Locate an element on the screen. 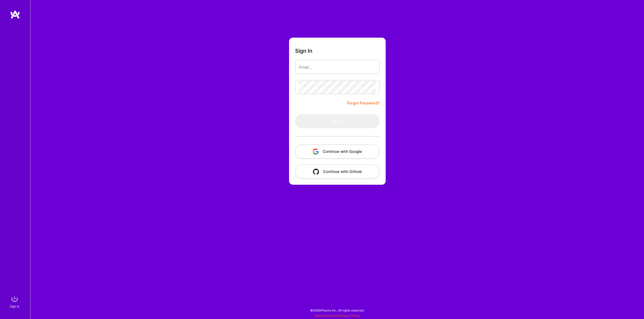 This screenshot has height=319, width=644. a: Forgot Password? is located at coordinates (363, 103).